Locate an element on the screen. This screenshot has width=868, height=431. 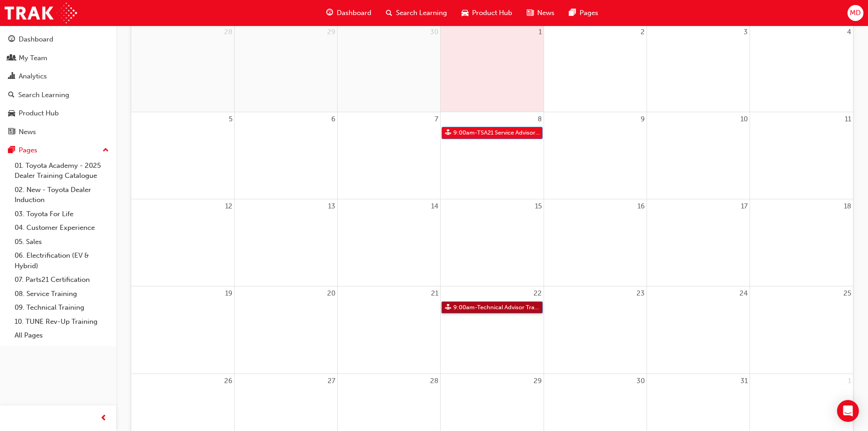
span: News is located at coordinates (546, 13).